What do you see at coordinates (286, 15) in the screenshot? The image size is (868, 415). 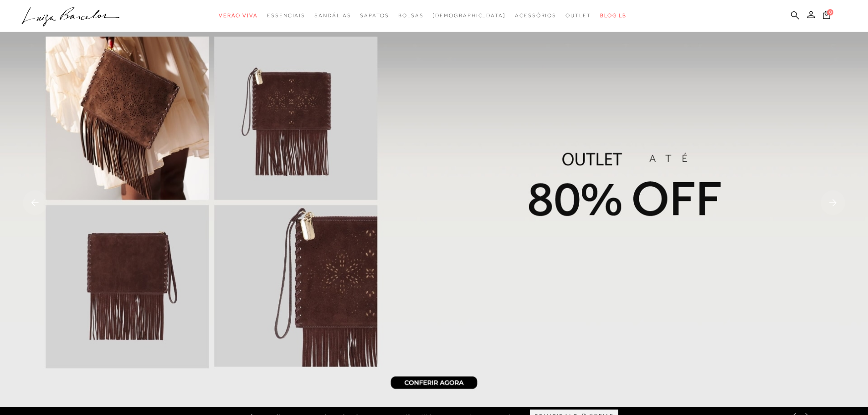 I see `span: Essenciais` at bounding box center [286, 15].